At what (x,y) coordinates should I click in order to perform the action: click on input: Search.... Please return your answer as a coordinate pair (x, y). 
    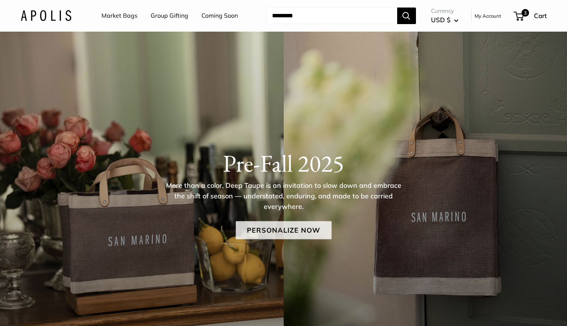
    Looking at the image, I should click on (332, 16).